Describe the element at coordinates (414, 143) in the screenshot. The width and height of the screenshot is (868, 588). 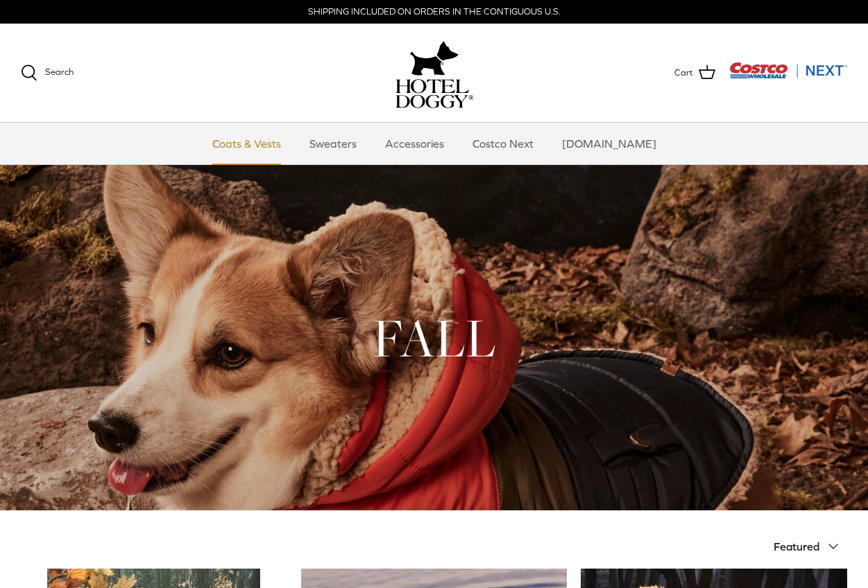
I see `a: Accessories` at that location.